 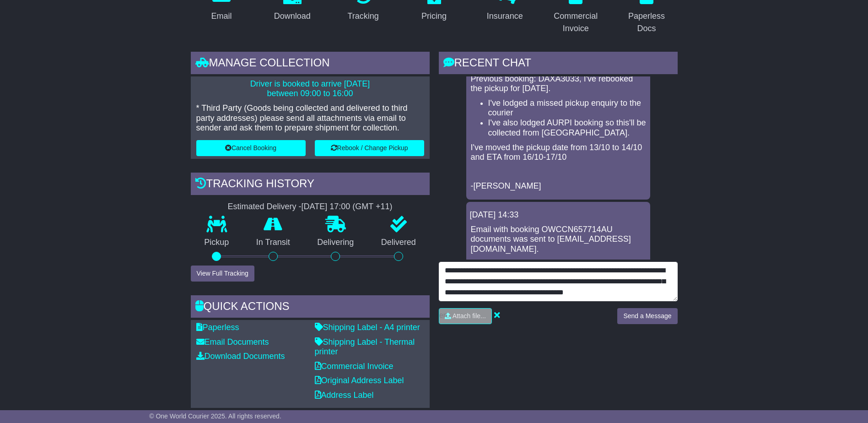 What do you see at coordinates (558, 64) in the screenshot?
I see `div: RECENT CHAT` at bounding box center [558, 64].